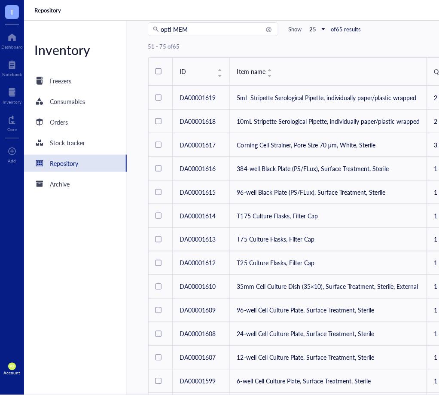  What do you see at coordinates (75, 143) in the screenshot?
I see `a: Stock tracker` at bounding box center [75, 143].